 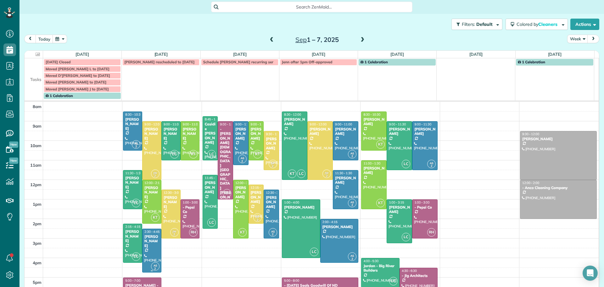 What do you see at coordinates (344, 173) in the screenshot?
I see `span: 11:30 - 1:30` at bounding box center [344, 173].